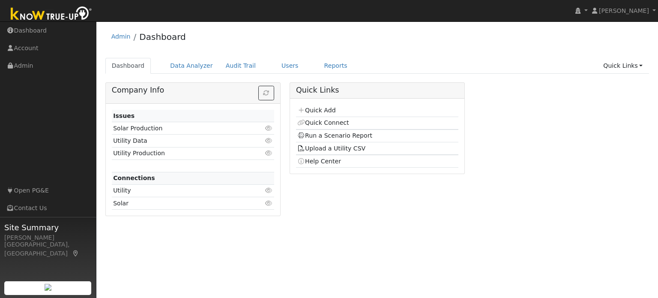 This screenshot has width=658, height=298. What do you see at coordinates (323, 122) in the screenshot?
I see `a: Quick Connect` at bounding box center [323, 122].